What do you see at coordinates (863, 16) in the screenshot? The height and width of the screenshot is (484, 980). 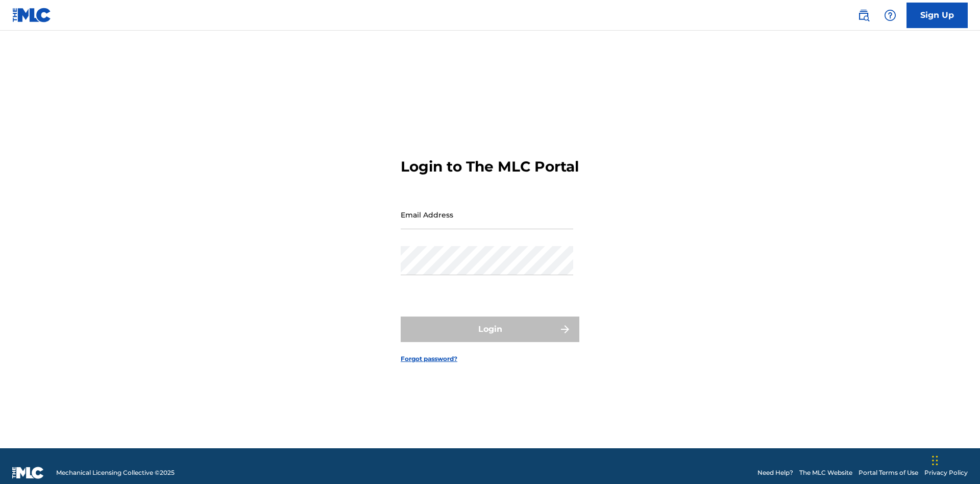 I see `img: search` at bounding box center [863, 16].